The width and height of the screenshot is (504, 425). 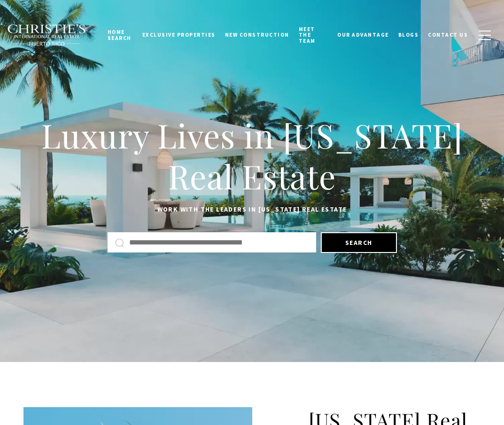 I want to click on img: Christie's International Real Estate black text logo, so click(x=46, y=35).